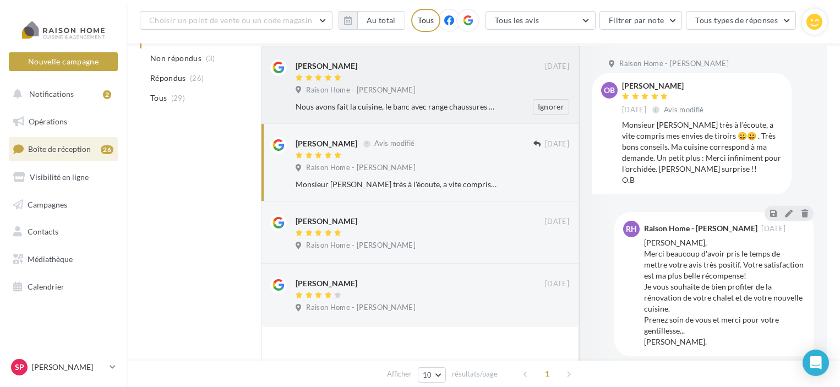 Image resolution: width=840 pixels, height=387 pixels. I want to click on a: Médiathèque, so click(63, 259).